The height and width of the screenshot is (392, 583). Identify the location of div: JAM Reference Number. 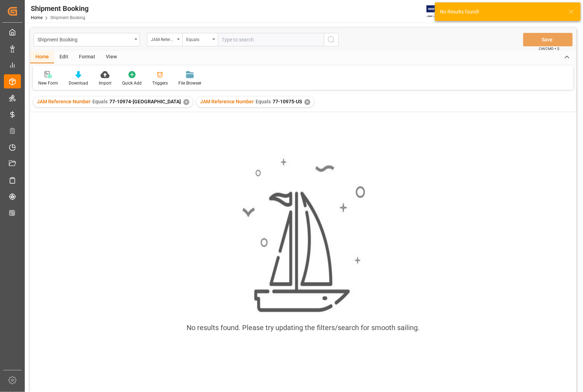
(163, 39).